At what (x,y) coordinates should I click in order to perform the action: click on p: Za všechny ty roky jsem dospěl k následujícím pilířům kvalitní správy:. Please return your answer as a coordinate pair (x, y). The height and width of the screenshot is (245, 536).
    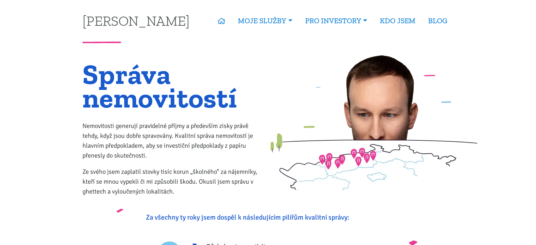
    Looking at the image, I should click on (268, 218).